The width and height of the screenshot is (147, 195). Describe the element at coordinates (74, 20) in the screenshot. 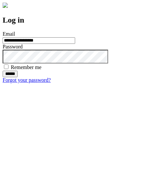

I see `h2: Log in` at that location.